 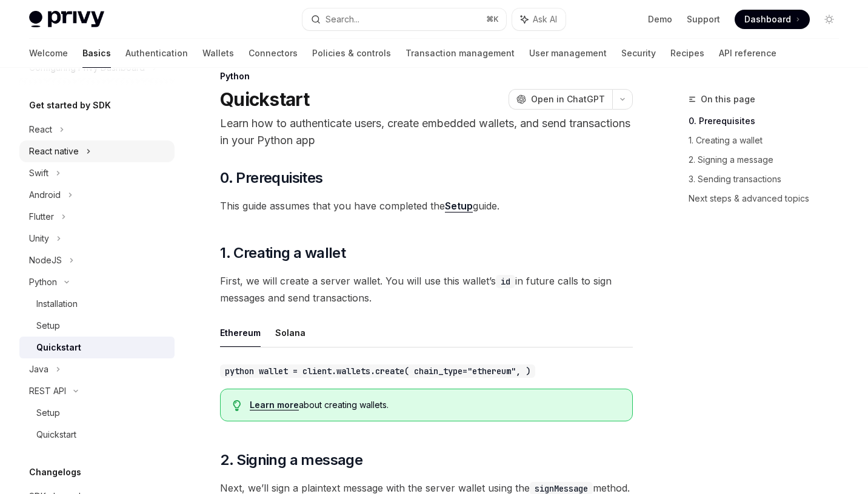 I want to click on a: 0. Prerequisites, so click(x=769, y=121).